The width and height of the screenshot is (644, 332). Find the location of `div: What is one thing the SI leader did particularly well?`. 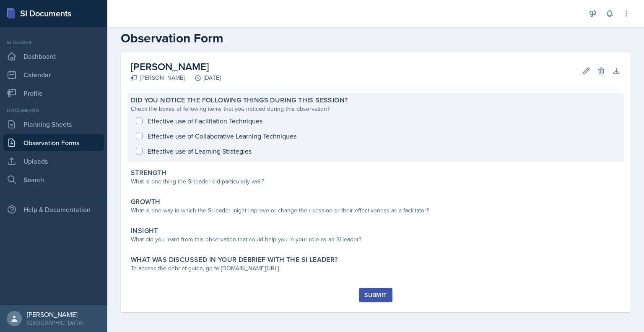

div: What is one thing the SI leader did particularly well? is located at coordinates (376, 181).